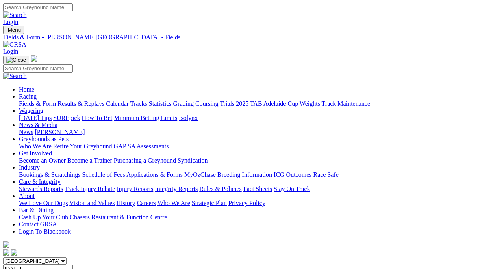 The height and width of the screenshot is (269, 504). What do you see at coordinates (260, 189) in the screenshot?
I see `div: Care & Integrity` at bounding box center [260, 189].